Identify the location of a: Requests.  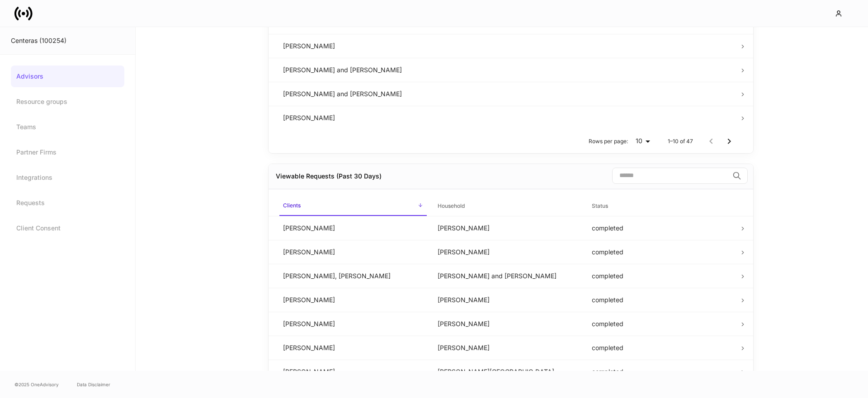
(67, 203).